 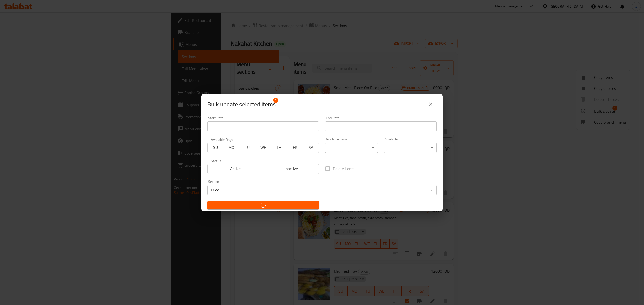 I want to click on span: Active, so click(x=236, y=169).